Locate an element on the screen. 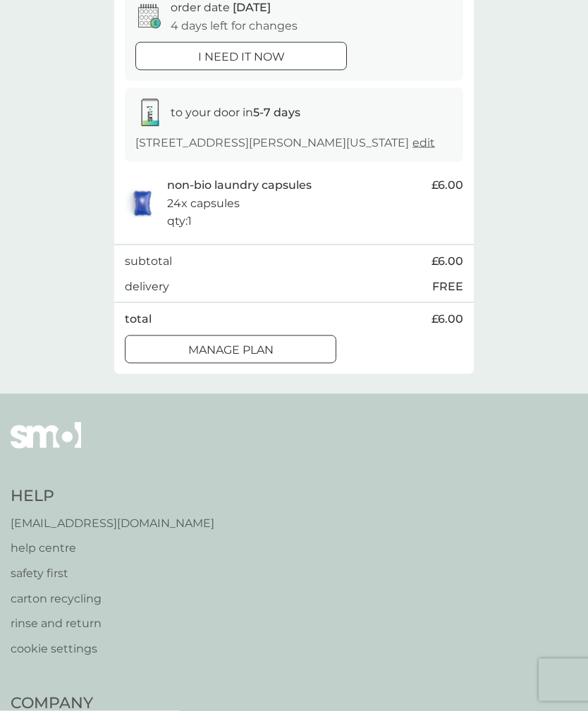 This screenshot has height=711, width=588. p: non-bio laundry capsules is located at coordinates (239, 185).